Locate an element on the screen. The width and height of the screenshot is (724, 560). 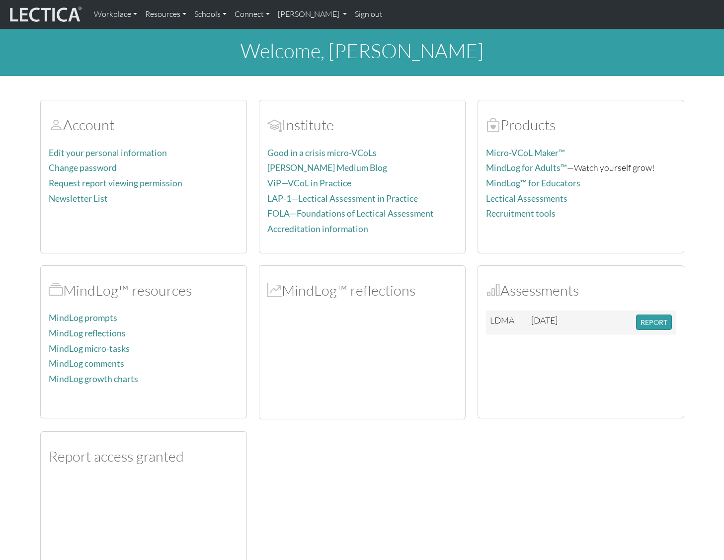
h2: Report access granted is located at coordinates (144, 456).